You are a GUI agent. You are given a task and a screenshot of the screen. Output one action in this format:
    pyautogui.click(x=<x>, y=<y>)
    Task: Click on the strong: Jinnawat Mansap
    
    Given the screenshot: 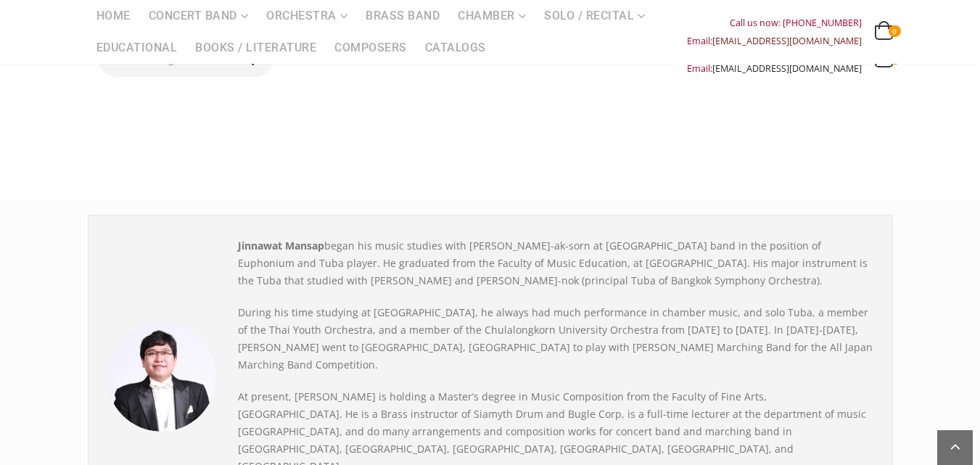 What is the action you would take?
    pyautogui.click(x=280, y=245)
    